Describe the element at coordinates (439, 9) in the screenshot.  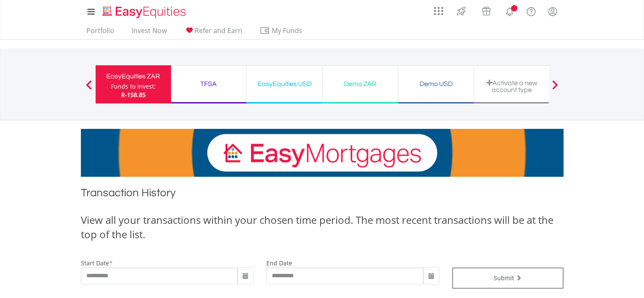
I see `a: AppsGrid` at that location.